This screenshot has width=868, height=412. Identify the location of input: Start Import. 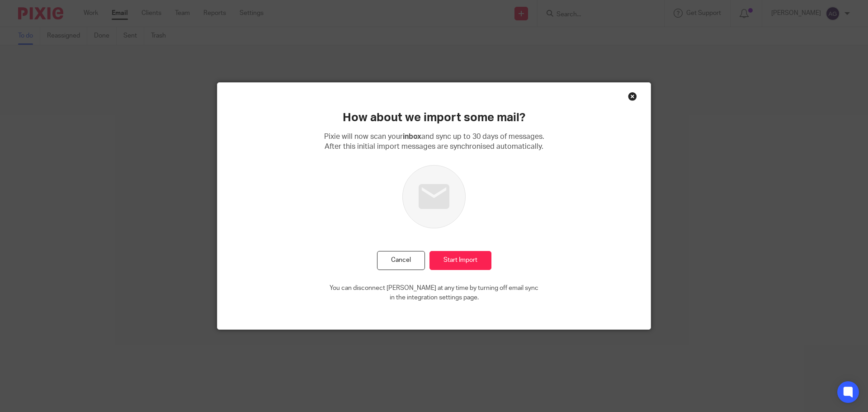
(460, 260).